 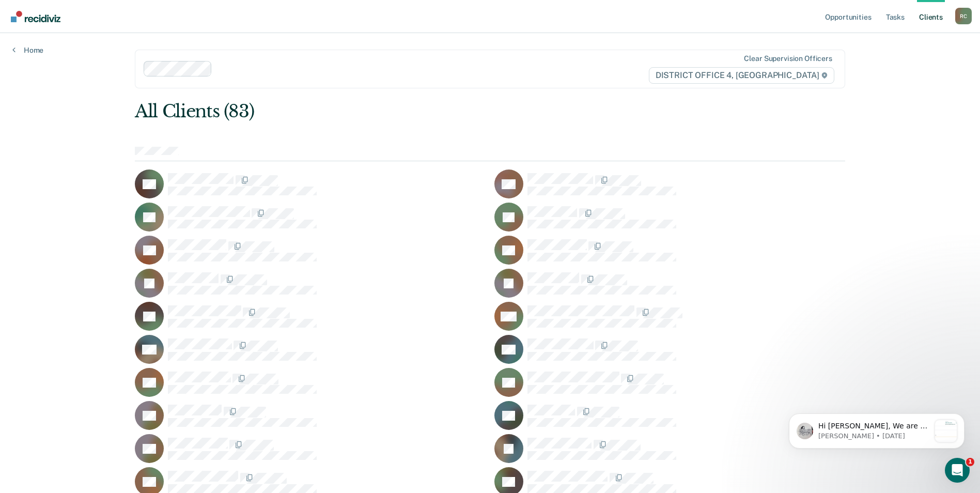 What do you see at coordinates (964, 16) in the screenshot?
I see `button: Profile dropdown button` at bounding box center [964, 16].